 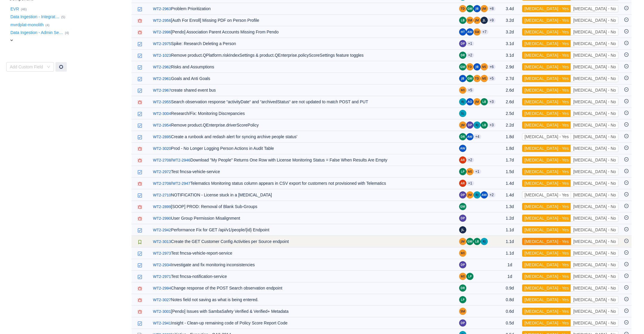 I want to click on td: [Pendo] Association Parent Accounts Missing From Pendo, so click(x=303, y=32).